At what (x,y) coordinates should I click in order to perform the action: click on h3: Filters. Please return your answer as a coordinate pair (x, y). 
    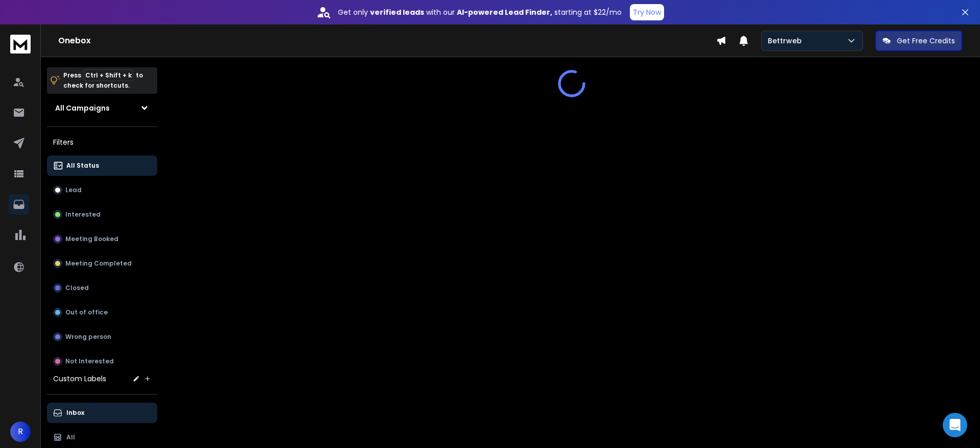
    Looking at the image, I should click on (102, 142).